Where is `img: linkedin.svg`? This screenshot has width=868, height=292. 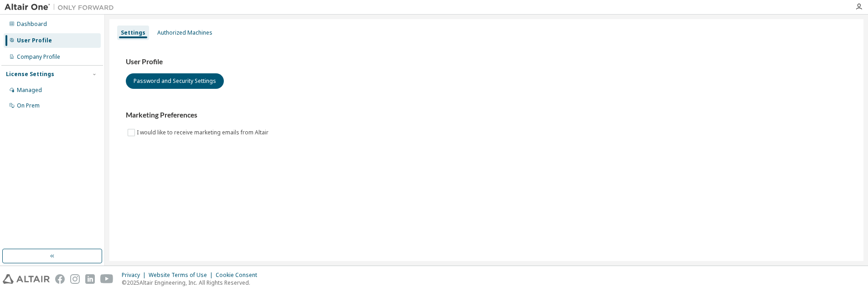
img: linkedin.svg is located at coordinates (90, 279).